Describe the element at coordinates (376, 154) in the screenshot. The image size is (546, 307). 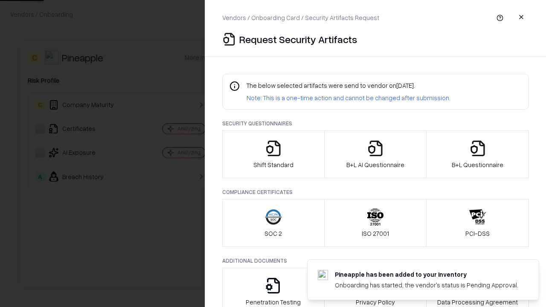
I see `button: B+L AI Questionnaire` at that location.